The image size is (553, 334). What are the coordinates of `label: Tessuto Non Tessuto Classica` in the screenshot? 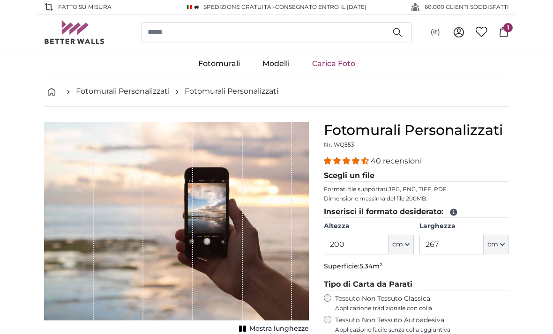 It's located at (422, 303).